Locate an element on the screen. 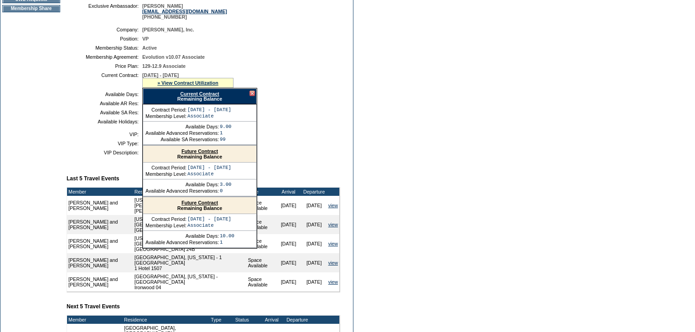 Image resolution: width=695 pixels, height=332 pixels. td: Company: is located at coordinates (104, 30).